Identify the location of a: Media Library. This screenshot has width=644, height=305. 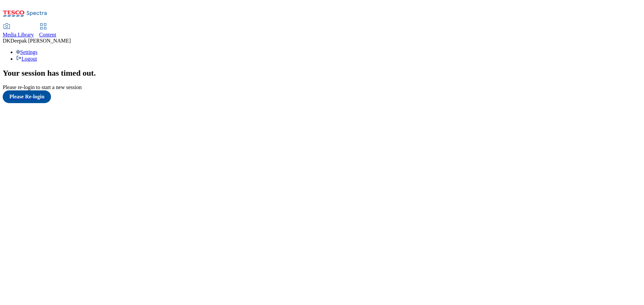
(18, 31).